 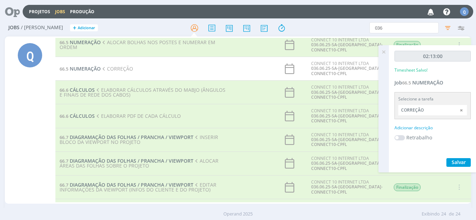 What do you see at coordinates (39, 12) in the screenshot?
I see `button: Projetos` at bounding box center [39, 12].